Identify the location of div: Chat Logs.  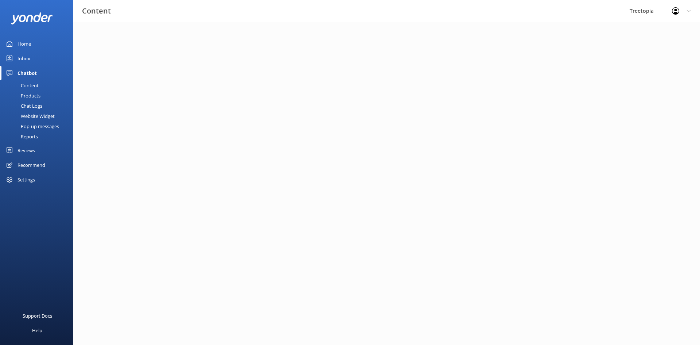
(23, 106).